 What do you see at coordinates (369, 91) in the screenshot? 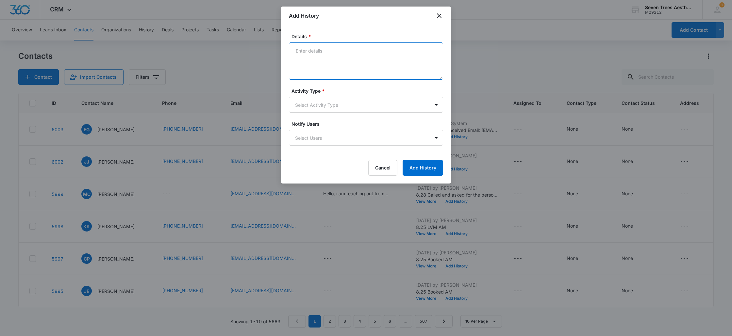
I see `label: Activity Type` at bounding box center [369, 91].